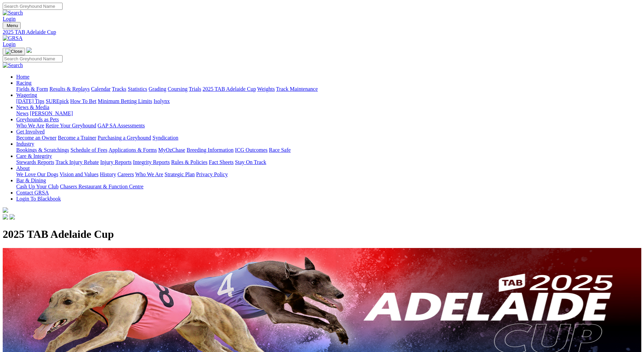 Image resolution: width=644 pixels, height=352 pixels. I want to click on a: Greyhounds as Pets, so click(38, 119).